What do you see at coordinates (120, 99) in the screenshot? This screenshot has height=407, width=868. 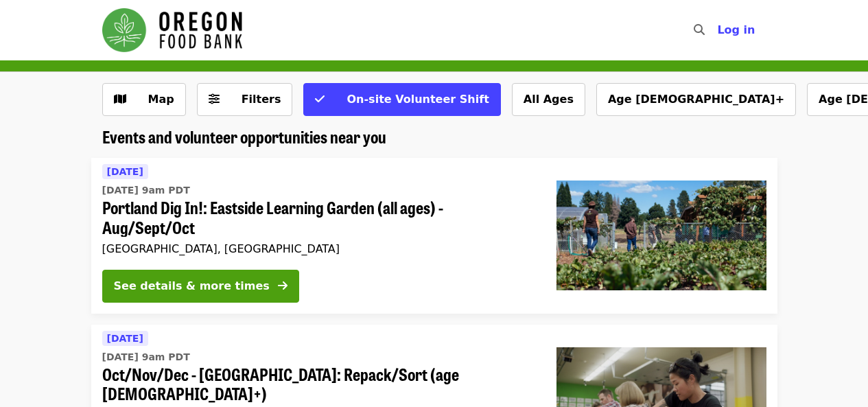 I see `i: map icon` at bounding box center [120, 99].